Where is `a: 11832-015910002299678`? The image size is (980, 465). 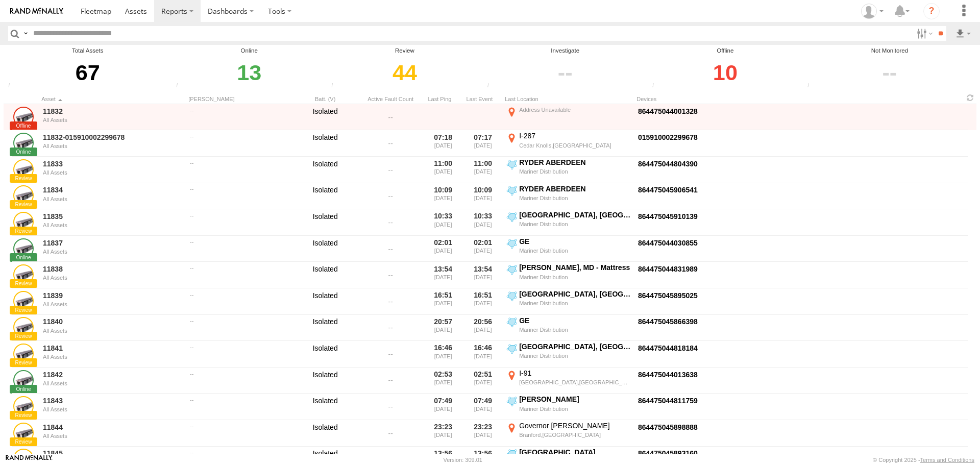
a: 11832-015910002299678 is located at coordinates (112, 137).